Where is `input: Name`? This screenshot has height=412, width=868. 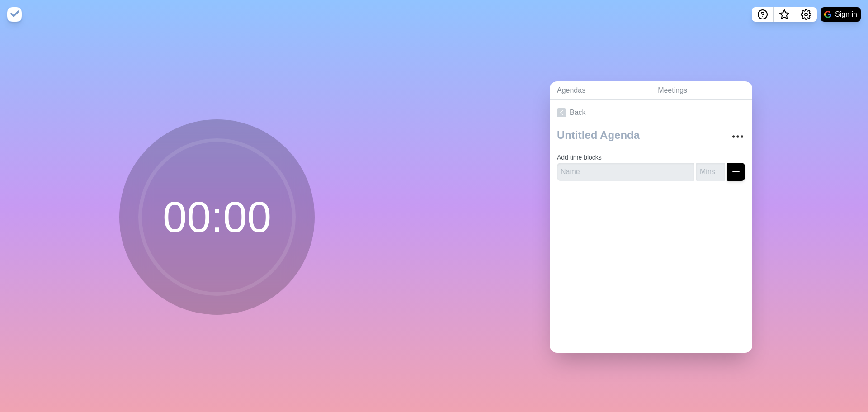
input: Name is located at coordinates (626, 172).